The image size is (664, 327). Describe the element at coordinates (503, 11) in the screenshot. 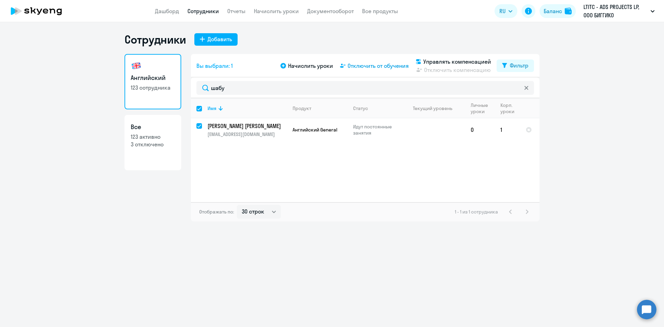

I see `span: RU` at that location.